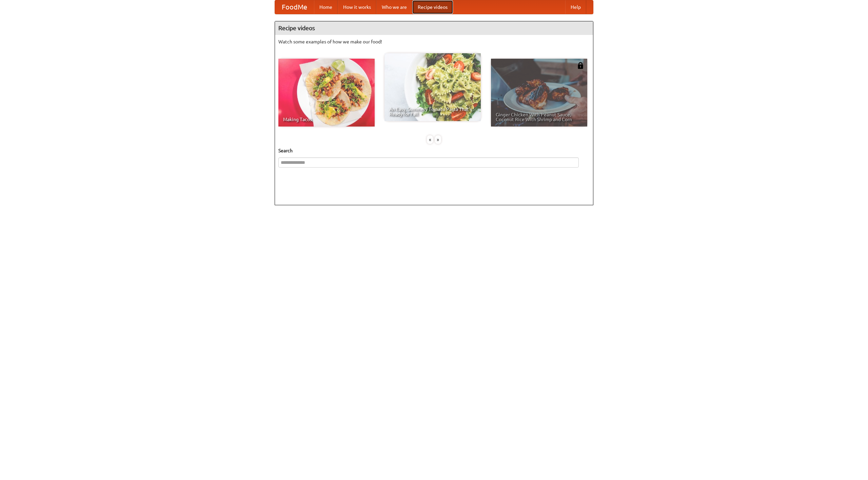 This screenshot has height=480, width=868. I want to click on a: How it works, so click(357, 7).